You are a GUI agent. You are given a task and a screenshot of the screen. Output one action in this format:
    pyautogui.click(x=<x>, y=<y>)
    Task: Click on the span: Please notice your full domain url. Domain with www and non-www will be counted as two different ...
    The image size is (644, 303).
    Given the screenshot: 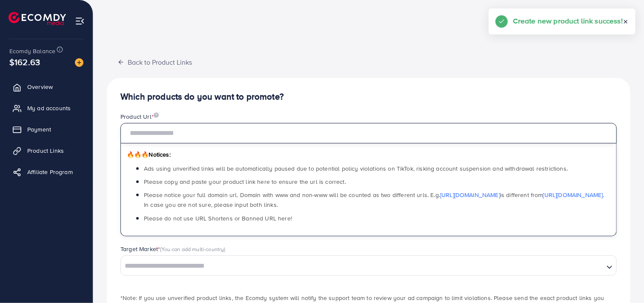 What is the action you would take?
    pyautogui.click(x=374, y=200)
    